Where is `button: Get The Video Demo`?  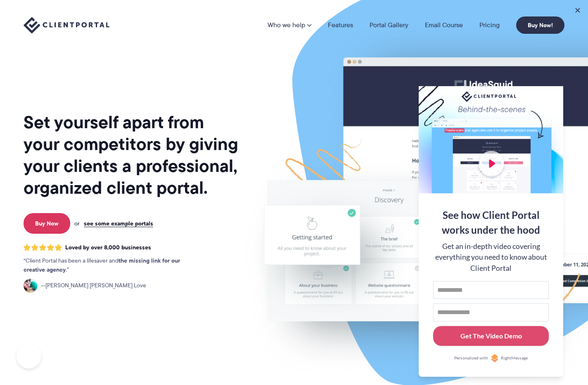 button: Get The Video Demo is located at coordinates (490, 336).